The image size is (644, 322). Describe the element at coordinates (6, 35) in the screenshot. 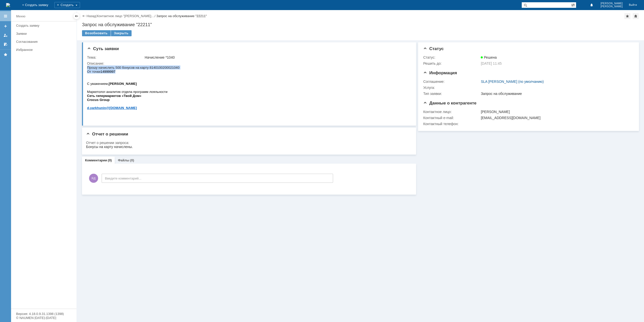

I see `a: Мои заявки` at that location.